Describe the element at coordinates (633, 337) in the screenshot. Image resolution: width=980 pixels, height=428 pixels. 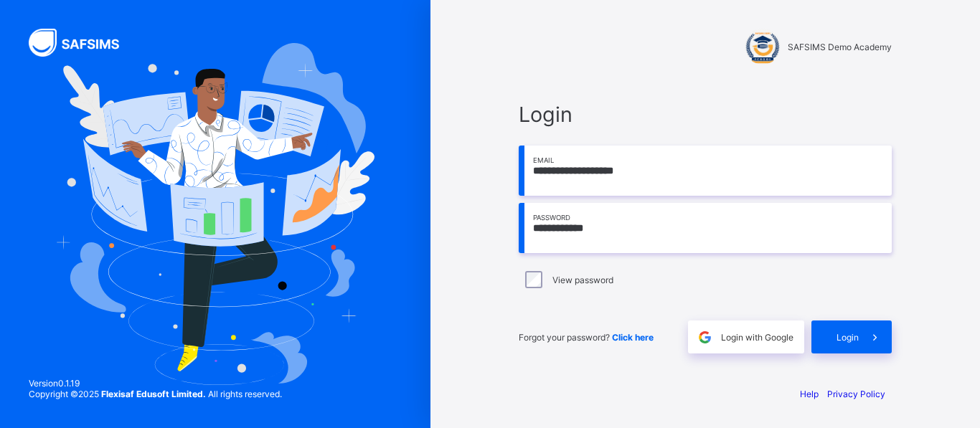
I see `span: Click here` at that location.